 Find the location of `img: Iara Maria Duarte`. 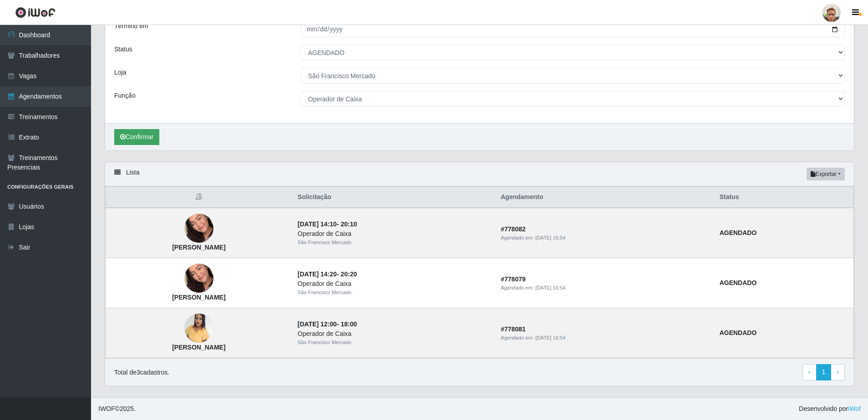

img: Iara Maria Duarte is located at coordinates (199, 328).